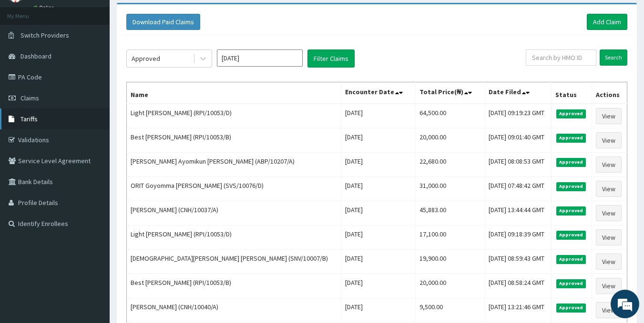 The width and height of the screenshot is (644, 323). Describe the element at coordinates (450, 213) in the screenshot. I see `td: 45,883.00` at that location.